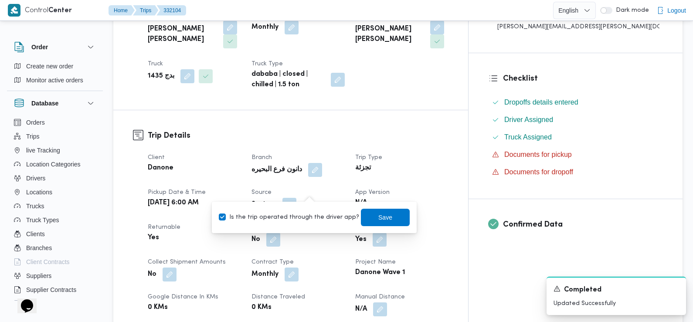 The width and height of the screenshot is (693, 322). I want to click on span: Clients, so click(35, 234).